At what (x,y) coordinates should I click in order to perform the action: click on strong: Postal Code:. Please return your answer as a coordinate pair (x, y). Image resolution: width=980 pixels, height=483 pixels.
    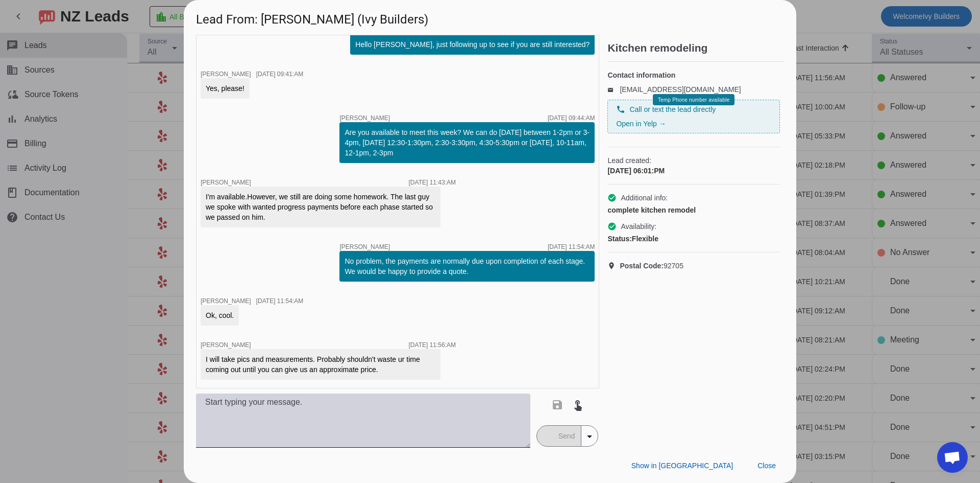
    Looking at the image, I should click on (642, 265).